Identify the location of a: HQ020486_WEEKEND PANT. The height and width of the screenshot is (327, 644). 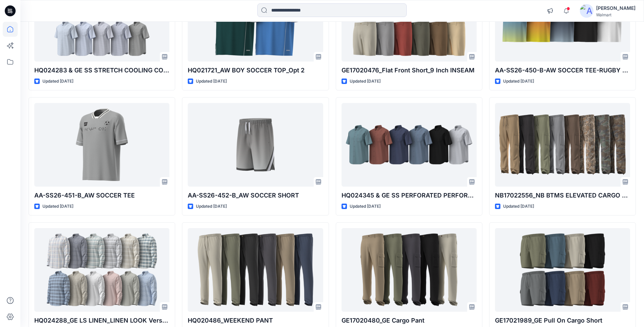
(255, 269).